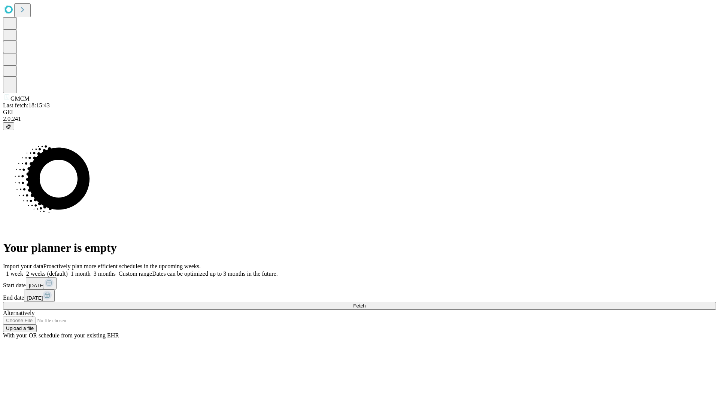 The image size is (719, 404). What do you see at coordinates (359, 248) in the screenshot?
I see `h1: Your planner is empty` at bounding box center [359, 248].